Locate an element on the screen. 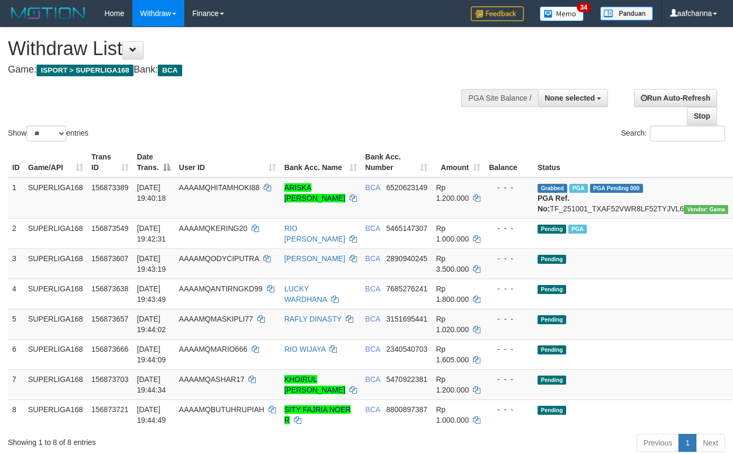  span: PGA Pending is located at coordinates (616, 188).